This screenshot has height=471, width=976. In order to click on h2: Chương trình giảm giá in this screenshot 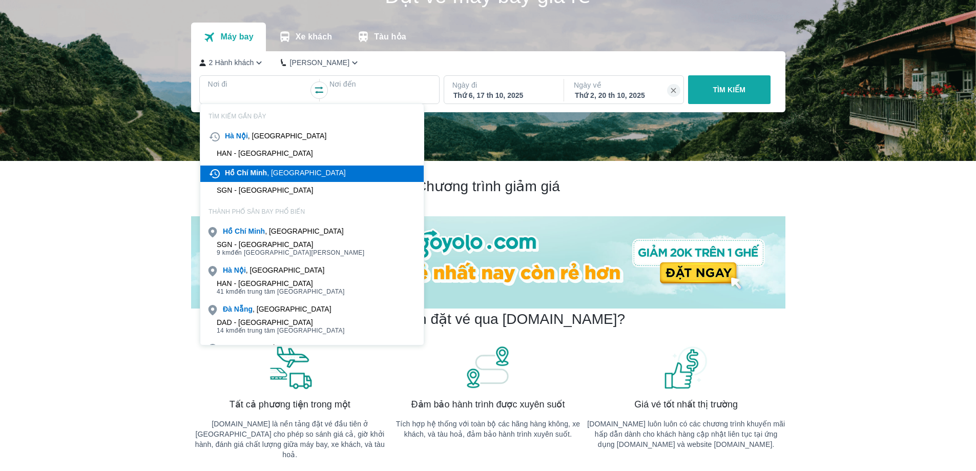, I will do `click(488, 186)`.